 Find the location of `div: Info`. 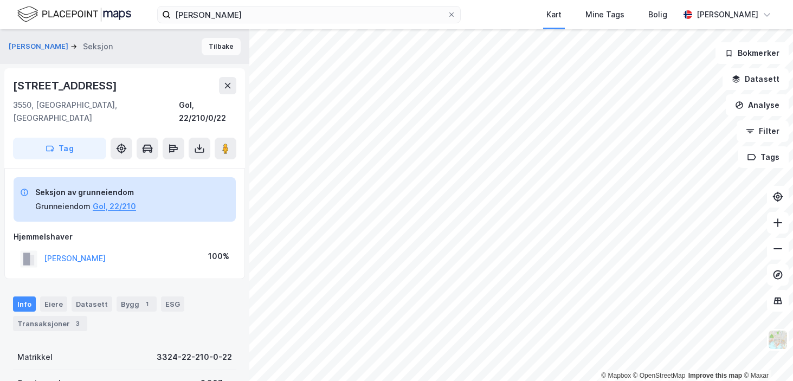

div: Info is located at coordinates (24, 304).